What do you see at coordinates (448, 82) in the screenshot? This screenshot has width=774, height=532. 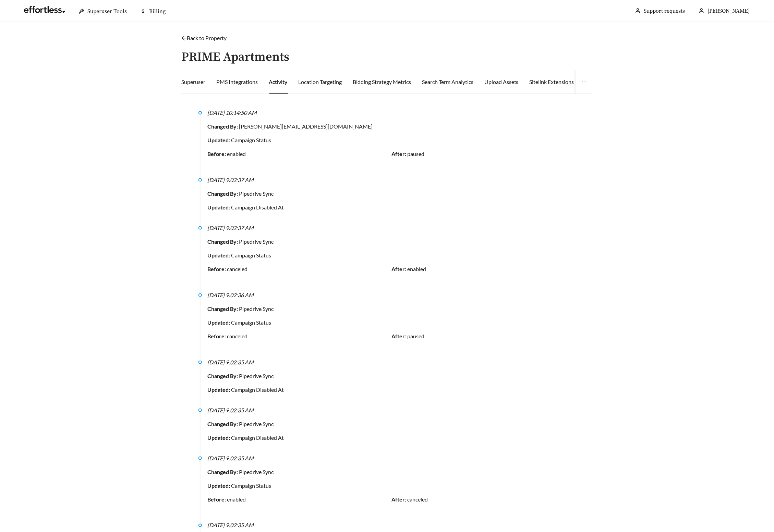 I see `div: Search Term Analytics` at bounding box center [448, 82].